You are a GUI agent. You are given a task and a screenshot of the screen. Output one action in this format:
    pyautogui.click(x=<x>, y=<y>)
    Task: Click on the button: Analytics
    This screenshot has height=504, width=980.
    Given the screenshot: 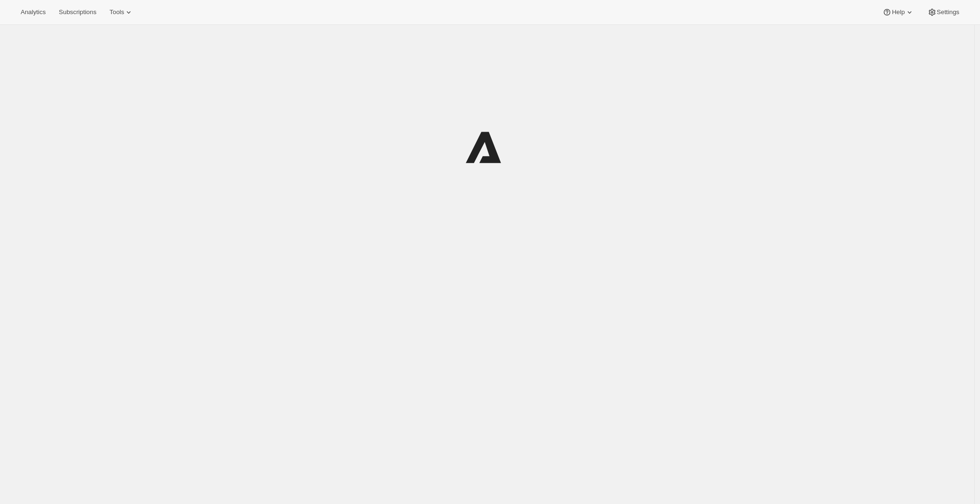 What is the action you would take?
    pyautogui.click(x=33, y=12)
    